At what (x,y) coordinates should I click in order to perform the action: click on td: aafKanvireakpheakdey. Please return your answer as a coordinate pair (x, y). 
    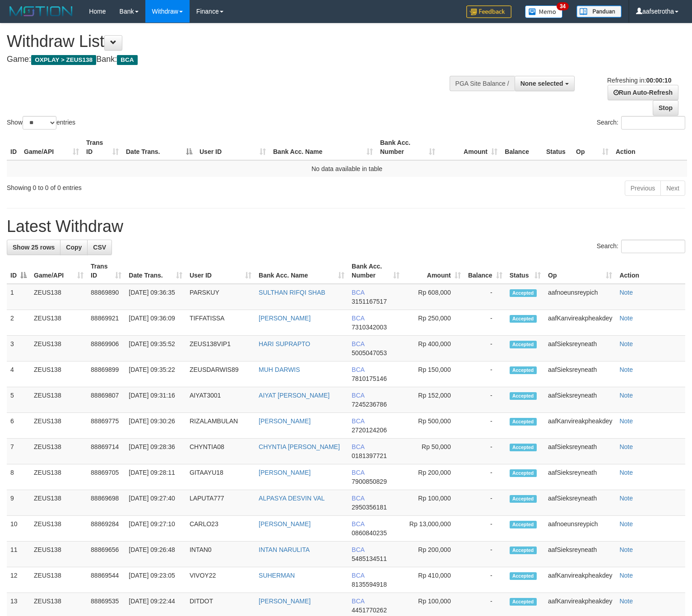
    Looking at the image, I should click on (580, 580).